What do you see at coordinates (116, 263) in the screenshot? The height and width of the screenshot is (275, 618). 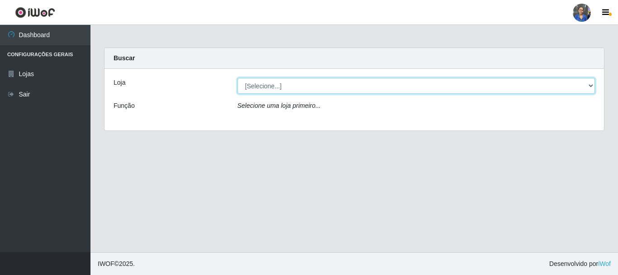 I see `span: © 2025 .` at bounding box center [116, 263].